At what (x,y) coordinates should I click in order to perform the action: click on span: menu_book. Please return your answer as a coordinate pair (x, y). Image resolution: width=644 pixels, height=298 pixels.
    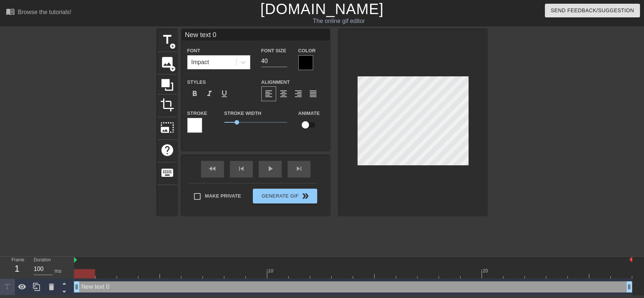
    Looking at the image, I should click on (10, 12).